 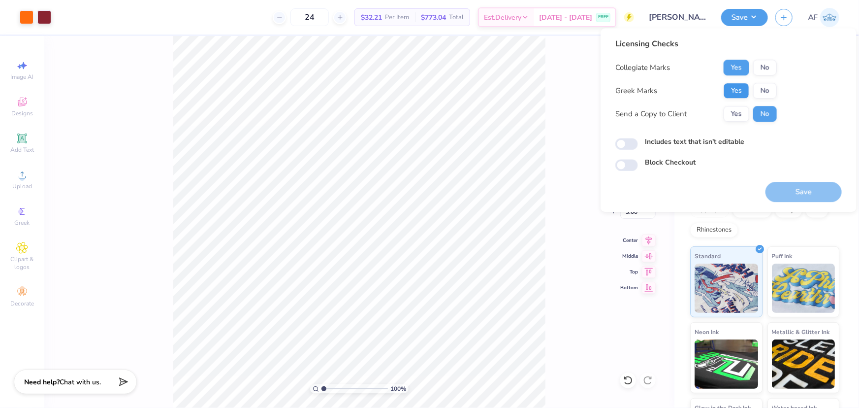 I want to click on span: Center, so click(x=629, y=240).